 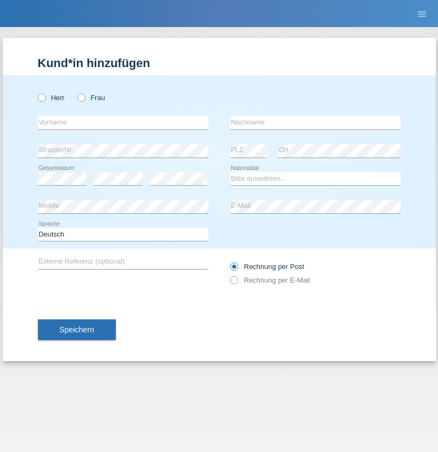 I want to click on input: Herr, so click(x=41, y=97).